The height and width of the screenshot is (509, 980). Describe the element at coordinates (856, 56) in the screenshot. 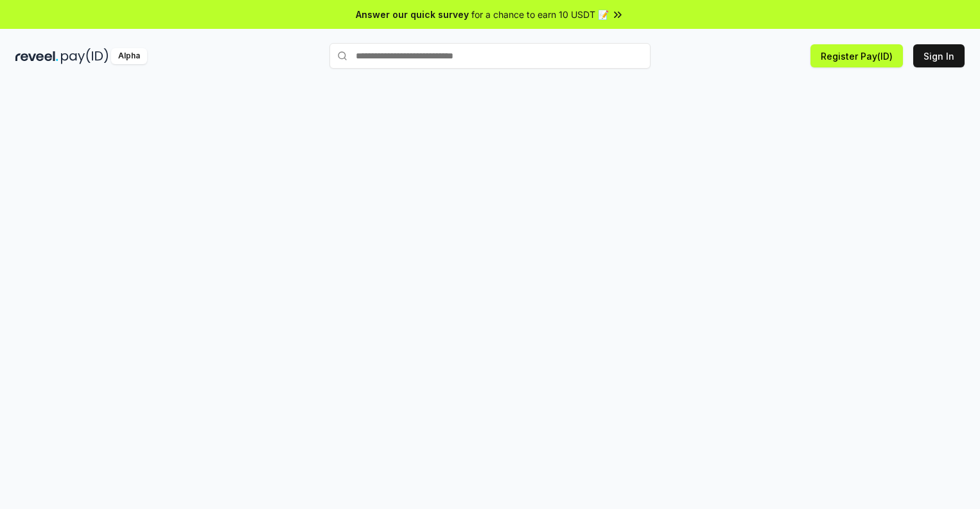

I see `button: Register Pay(ID)` at that location.